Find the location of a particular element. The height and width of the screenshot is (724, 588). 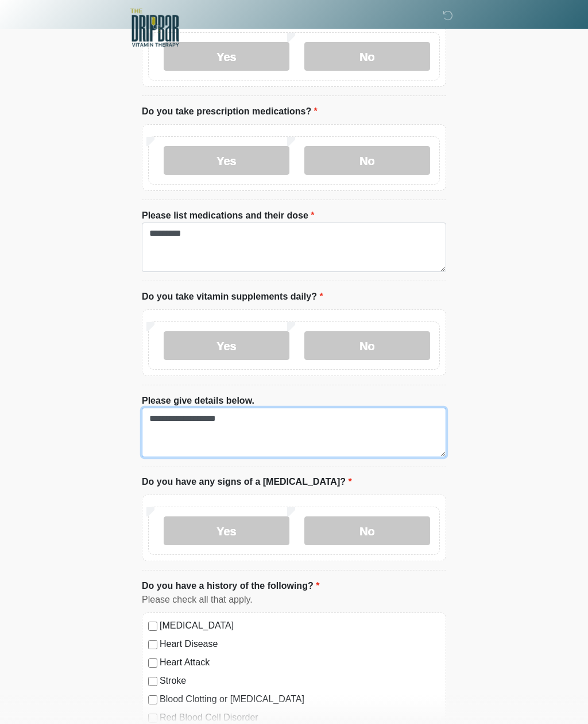

label: Heart Disease is located at coordinates (300, 644).